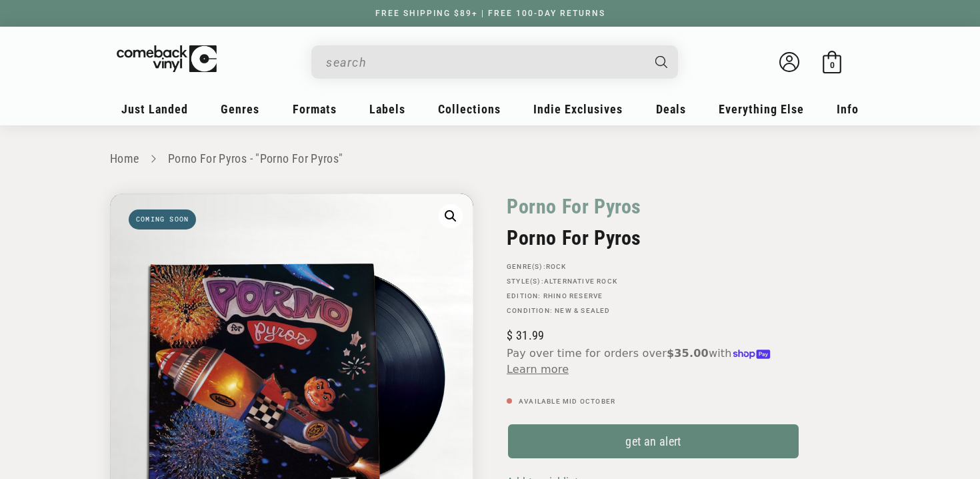  Describe the element at coordinates (578, 109) in the screenshot. I see `span: Indie Exclusives` at that location.